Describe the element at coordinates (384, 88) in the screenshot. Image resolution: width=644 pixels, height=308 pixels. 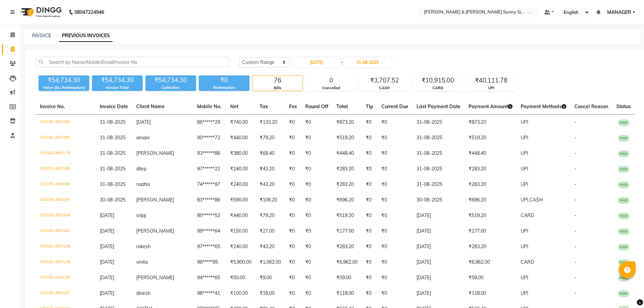
I see `div: CASH` at that location.